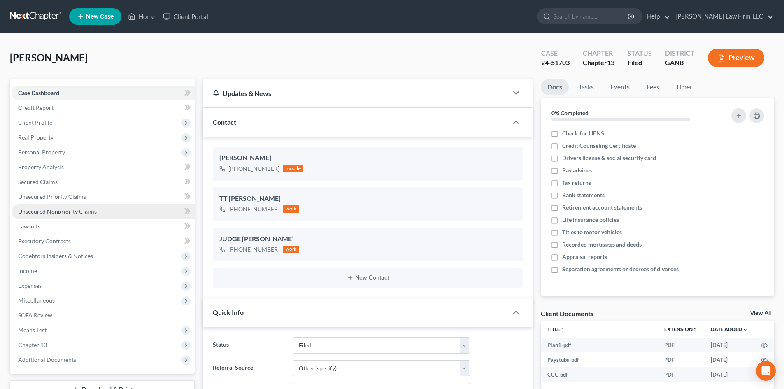 This screenshot has width=784, height=389. I want to click on td: Paystubs-pdf, so click(599, 360).